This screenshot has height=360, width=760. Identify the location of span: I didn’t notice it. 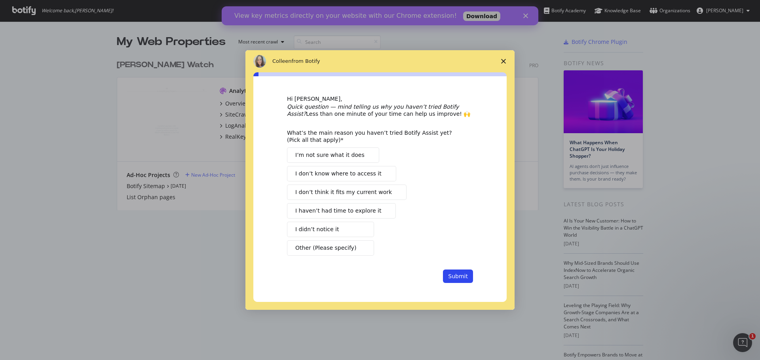
(317, 229).